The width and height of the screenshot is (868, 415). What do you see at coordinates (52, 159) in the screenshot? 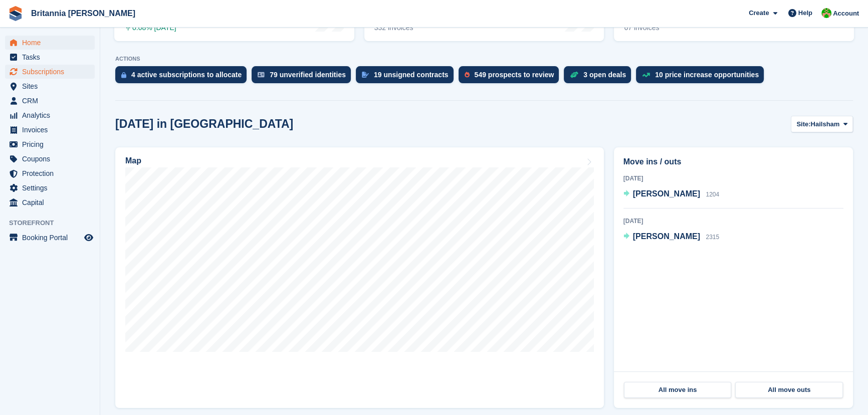
I see `span: Coupons` at bounding box center [52, 159].